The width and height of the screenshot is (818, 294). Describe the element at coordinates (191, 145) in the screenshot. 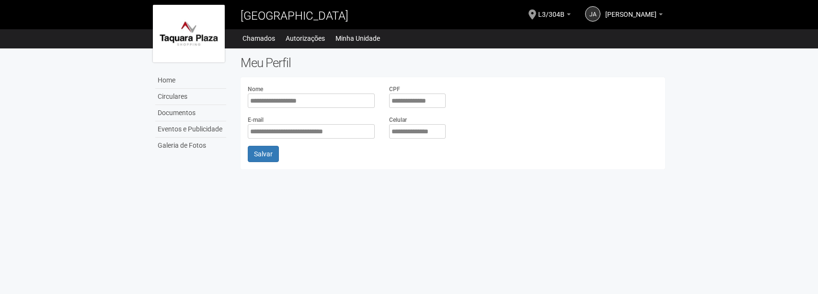

I see `a: Galeria de Fotos` at that location.